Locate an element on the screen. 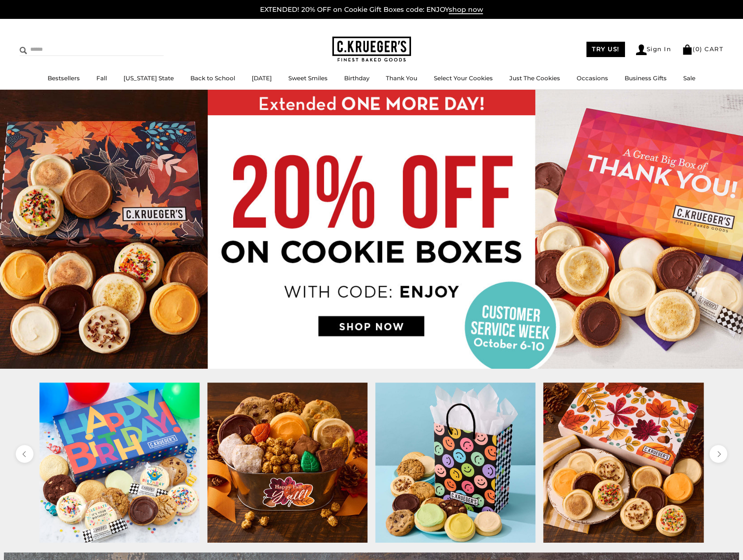 The width and height of the screenshot is (743, 560). img: Birthday Celebration Cookie Gift Boxes - Assorted Cookies is located at coordinates (119, 462).